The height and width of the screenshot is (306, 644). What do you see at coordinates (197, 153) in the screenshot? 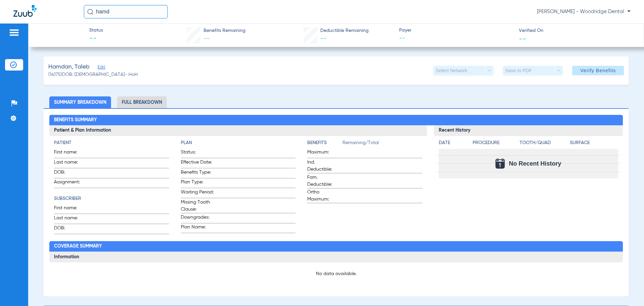
I see `span: Status:` at bounding box center [197, 153].